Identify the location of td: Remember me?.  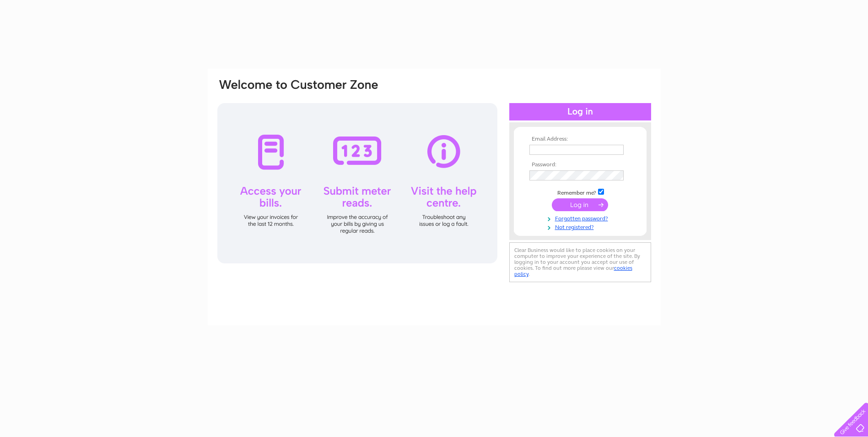
(580, 192).